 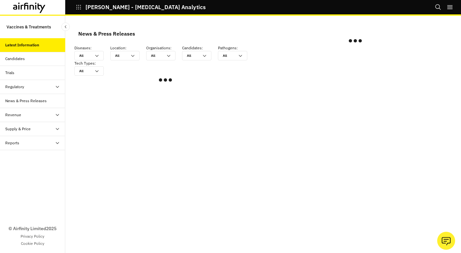 I want to click on div: Candidates, so click(x=15, y=59).